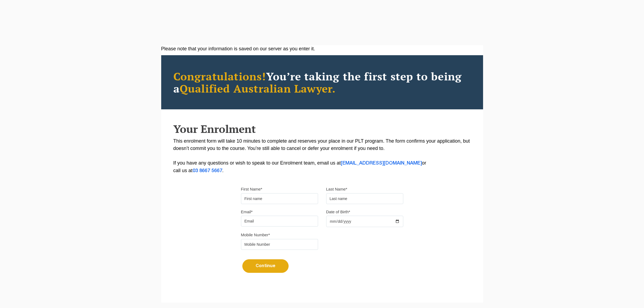  Describe the element at coordinates (247, 212) in the screenshot. I see `label: Email*` at that location.